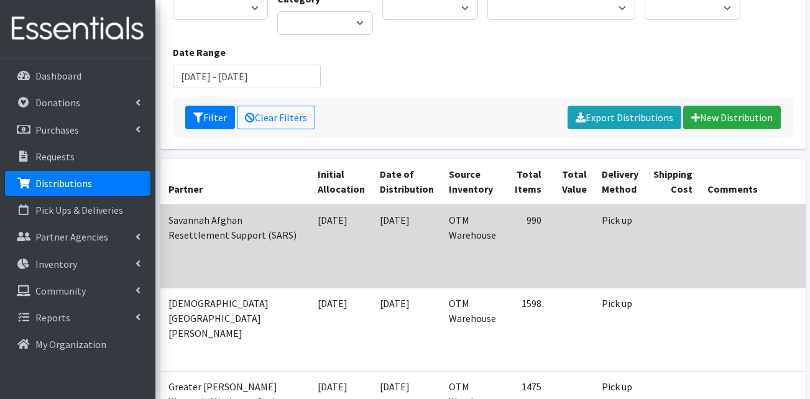 The height and width of the screenshot is (399, 810). I want to click on a: Distributions, so click(78, 183).